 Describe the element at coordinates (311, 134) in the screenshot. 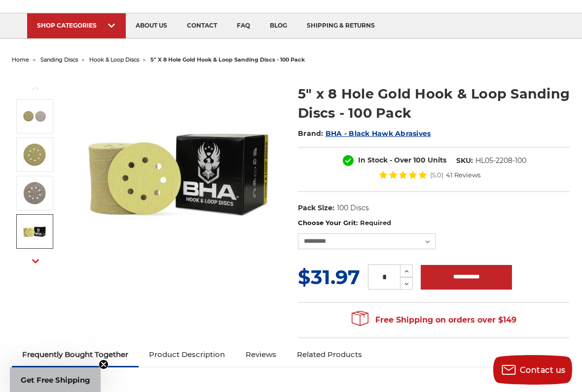

I see `span: Brand:` at that location.